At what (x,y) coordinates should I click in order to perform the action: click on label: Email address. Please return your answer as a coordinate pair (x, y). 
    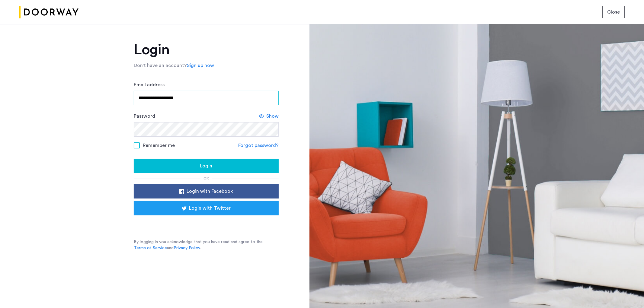
    Looking at the image, I should click on (149, 85).